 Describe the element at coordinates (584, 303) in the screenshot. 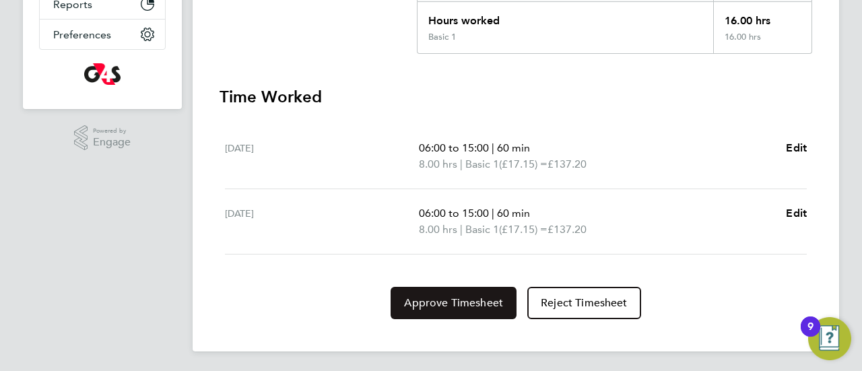

I see `button: Reject Timesheet` at that location.